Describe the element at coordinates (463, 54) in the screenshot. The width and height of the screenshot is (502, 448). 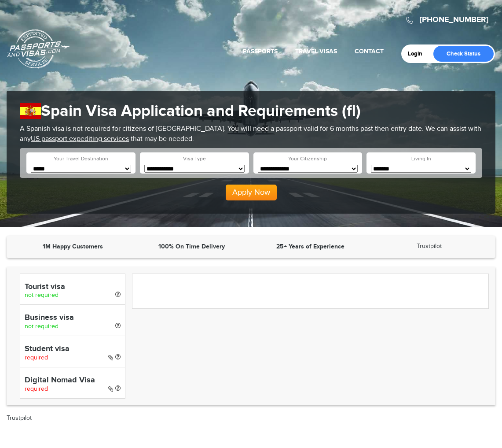
I see `a: Check Status` at that location.